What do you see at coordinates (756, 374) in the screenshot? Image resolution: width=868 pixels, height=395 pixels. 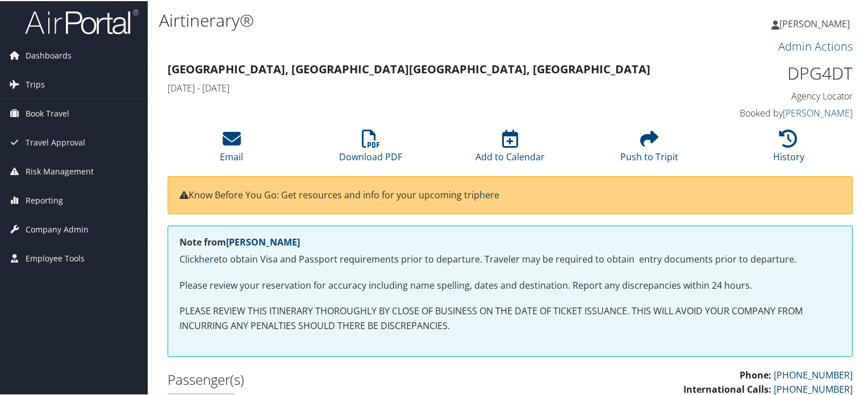 I see `strong: Phone:` at bounding box center [756, 374].